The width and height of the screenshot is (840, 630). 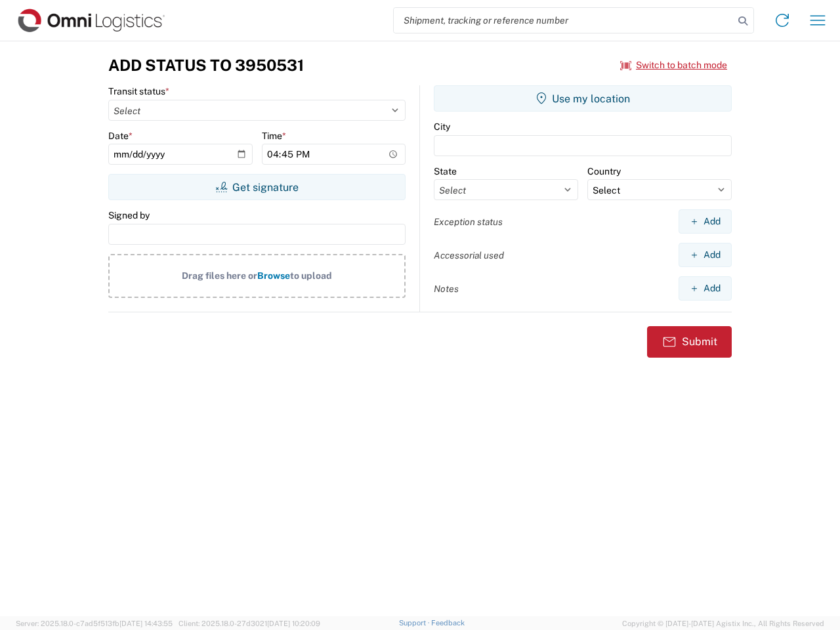 I want to click on label: Accessorial used, so click(x=468, y=255).